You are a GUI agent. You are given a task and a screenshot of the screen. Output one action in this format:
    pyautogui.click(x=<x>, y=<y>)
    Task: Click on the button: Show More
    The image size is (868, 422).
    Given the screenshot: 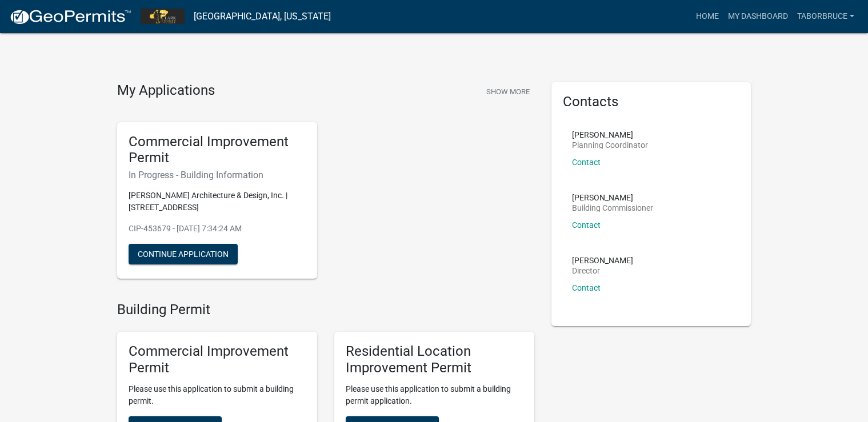 What is the action you would take?
    pyautogui.click(x=508, y=91)
    